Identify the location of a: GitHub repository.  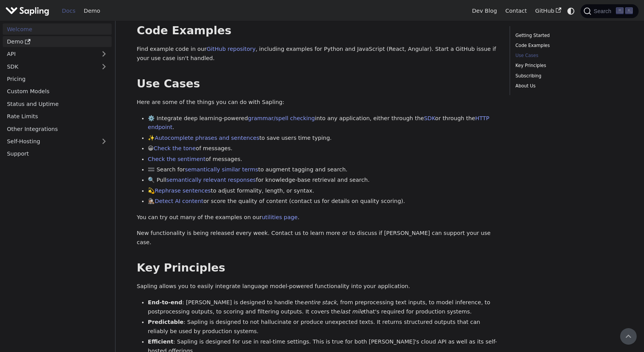
(231, 49).